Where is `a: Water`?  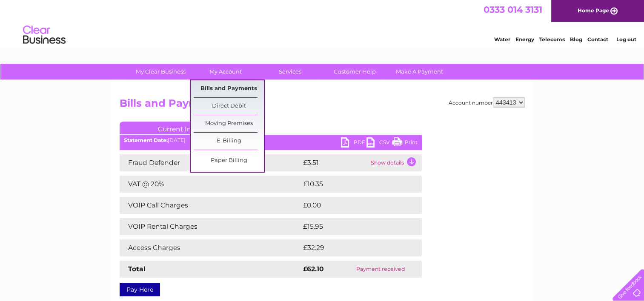 a: Water is located at coordinates (502, 39).